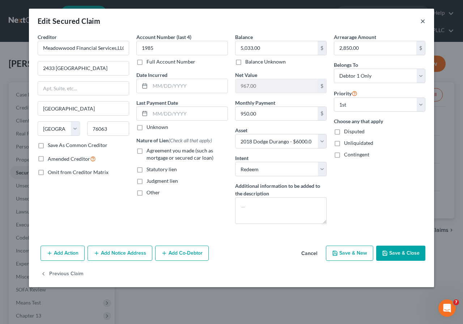 The width and height of the screenshot is (463, 324). What do you see at coordinates (162, 169) in the screenshot?
I see `span: Statutory lien` at bounding box center [162, 169].